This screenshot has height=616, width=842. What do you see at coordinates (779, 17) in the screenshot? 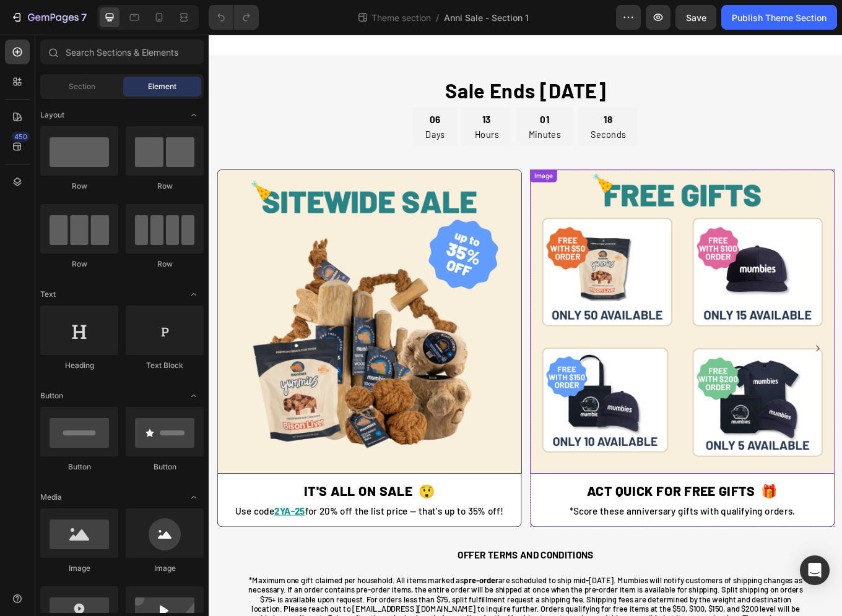
I see `button: Publish Theme Section` at bounding box center [779, 17].